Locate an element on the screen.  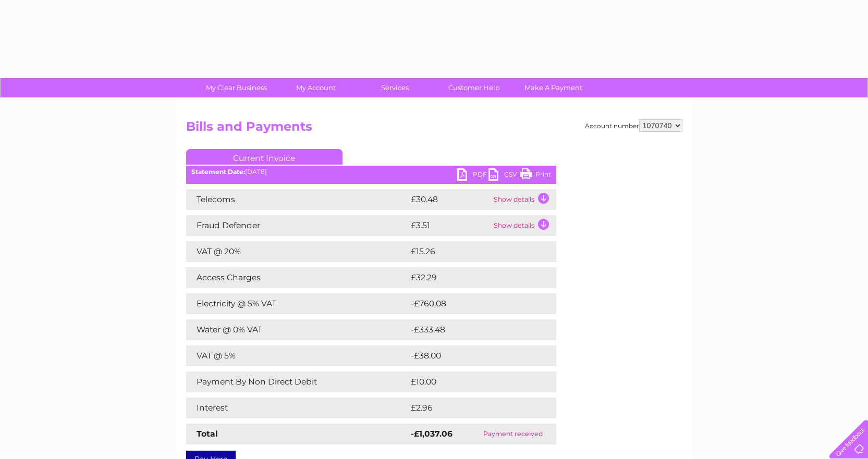
td: £3.51 is located at coordinates (449, 225).